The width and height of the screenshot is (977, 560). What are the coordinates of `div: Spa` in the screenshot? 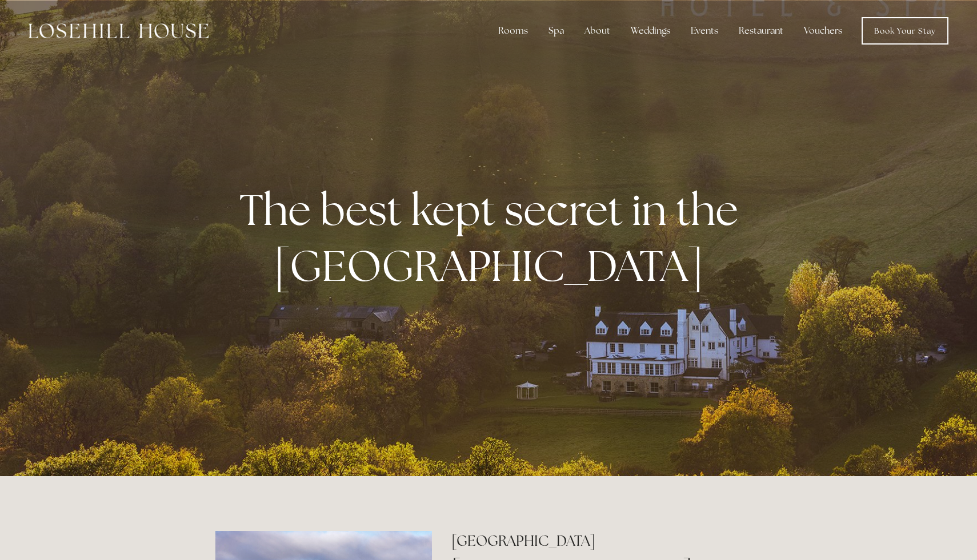 It's located at (556, 31).